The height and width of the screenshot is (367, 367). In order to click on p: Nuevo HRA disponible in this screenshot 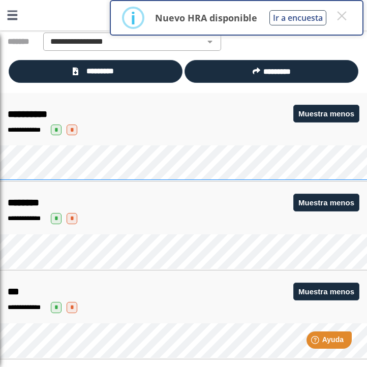, I will do `click(206, 18)`.